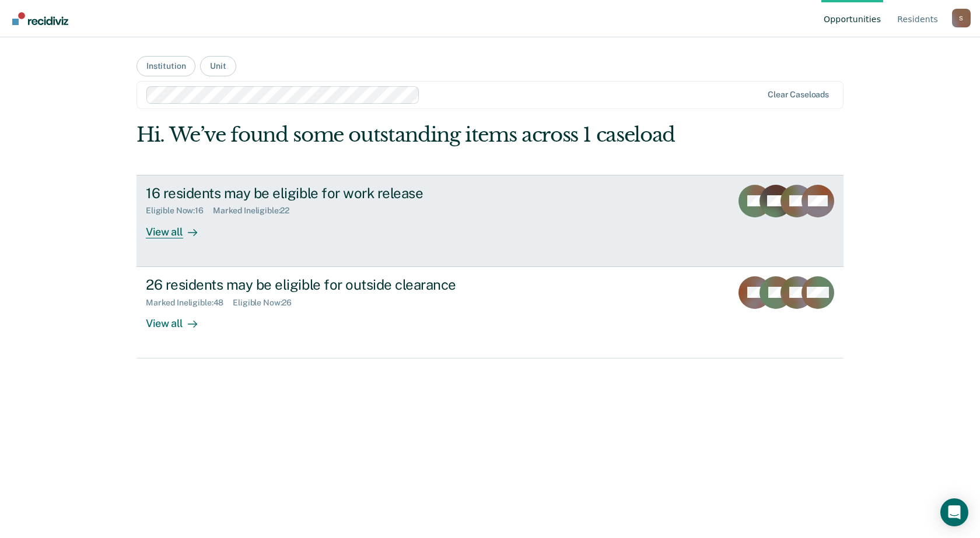 The width and height of the screenshot is (980, 538). What do you see at coordinates (217, 66) in the screenshot?
I see `button: Unit` at bounding box center [217, 66].